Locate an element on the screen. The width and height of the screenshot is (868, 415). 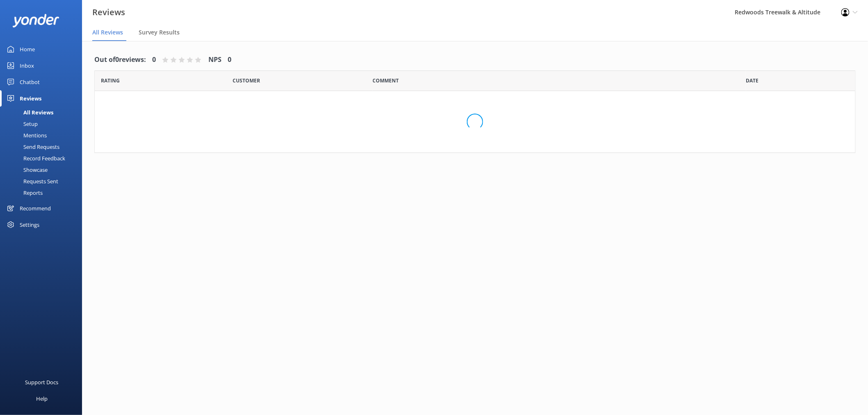
div: Requests Sent is located at coordinates (32, 181).